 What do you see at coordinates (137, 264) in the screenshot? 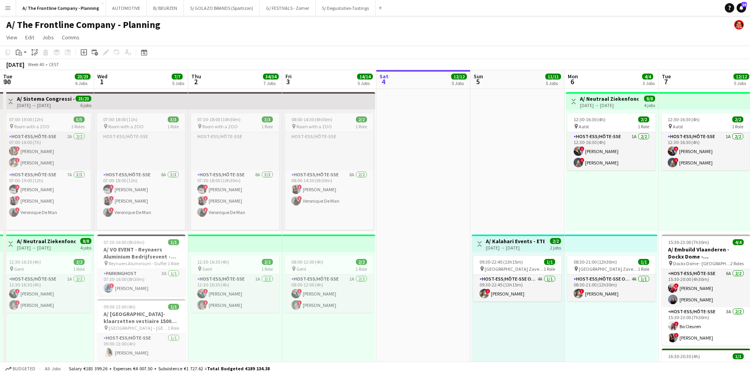
I see `span: Reynaers Aluminium - Duffel` at bounding box center [137, 264].